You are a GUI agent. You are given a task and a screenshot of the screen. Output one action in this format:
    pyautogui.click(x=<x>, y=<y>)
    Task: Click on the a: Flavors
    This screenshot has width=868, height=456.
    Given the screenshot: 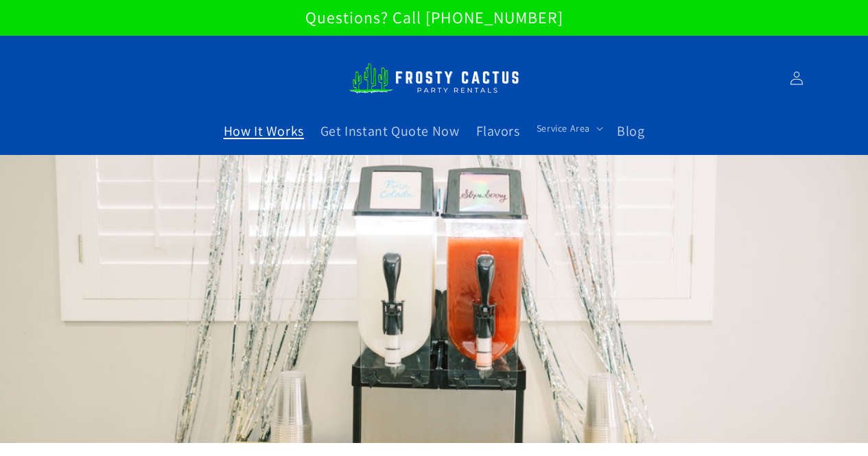 What is the action you would take?
    pyautogui.click(x=498, y=131)
    